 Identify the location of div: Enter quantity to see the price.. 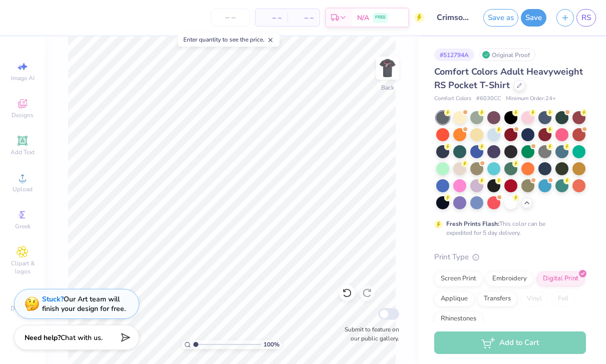
(229, 39).